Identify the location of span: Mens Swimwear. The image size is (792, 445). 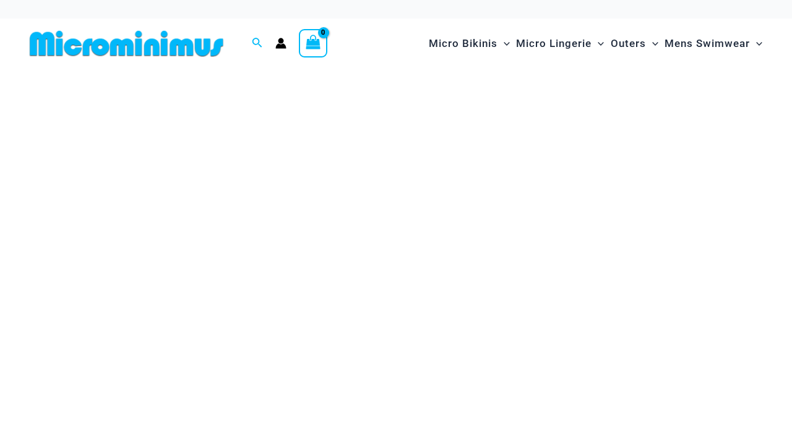
(707, 43).